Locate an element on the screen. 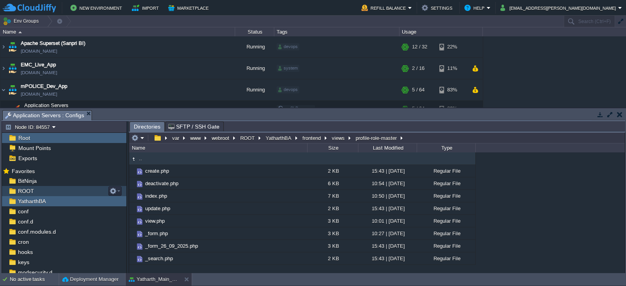 The height and width of the screenshot is (286, 626). button: webroot is located at coordinates (221, 138).